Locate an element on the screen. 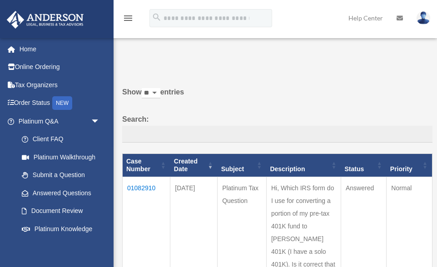 The image size is (437, 267). th: Priority: activate to sort column ascending is located at coordinates (409, 165).